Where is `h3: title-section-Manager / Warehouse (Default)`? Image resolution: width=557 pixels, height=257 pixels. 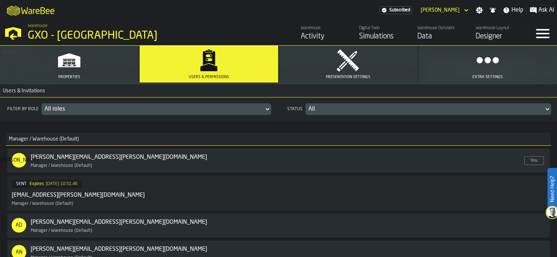 h3: title-section-Manager / Warehouse (Default) is located at coordinates (279, 139).